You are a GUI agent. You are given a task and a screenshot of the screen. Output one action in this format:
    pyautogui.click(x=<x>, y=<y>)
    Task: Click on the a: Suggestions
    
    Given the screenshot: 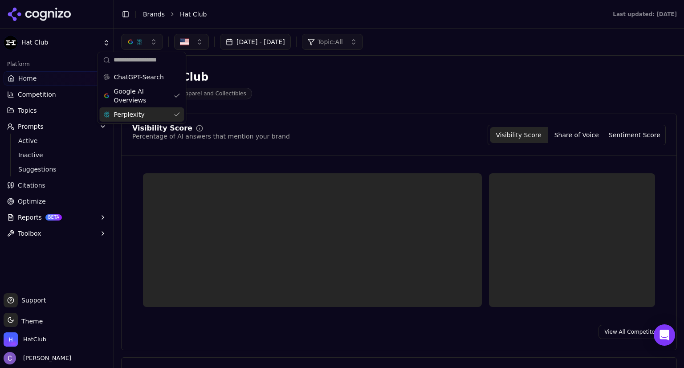 What is the action you would take?
    pyautogui.click(x=57, y=169)
    